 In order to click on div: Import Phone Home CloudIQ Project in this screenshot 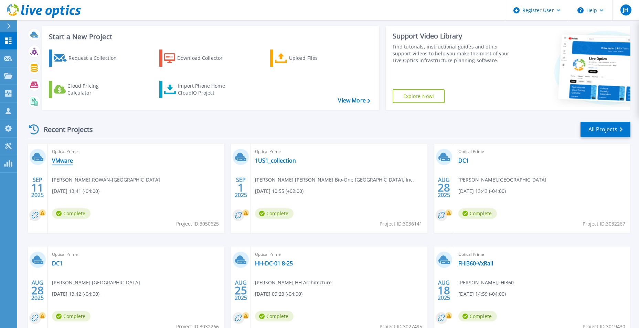, I will do `click(205, 89)`.